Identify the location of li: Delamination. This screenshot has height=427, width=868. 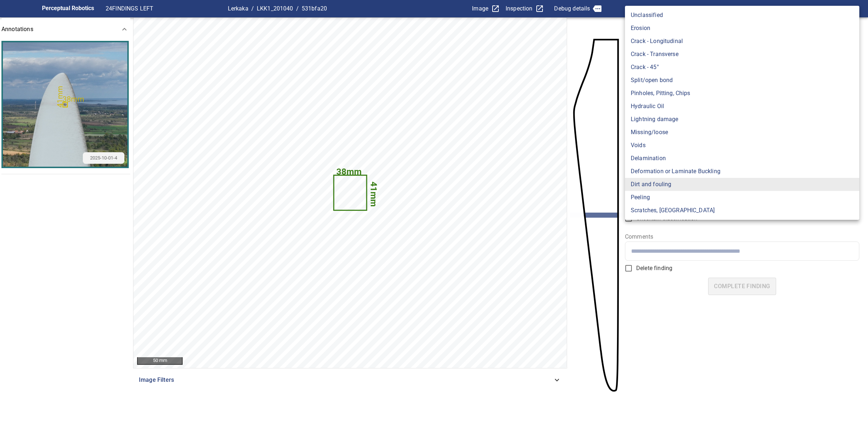
(742, 159).